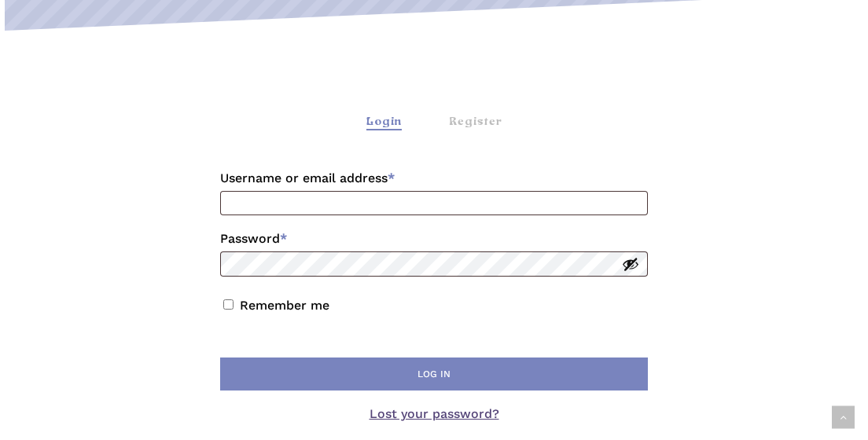 Image resolution: width=868 pixels, height=440 pixels. What do you see at coordinates (434, 178) in the screenshot?
I see `label: Username or email address` at bounding box center [434, 178].